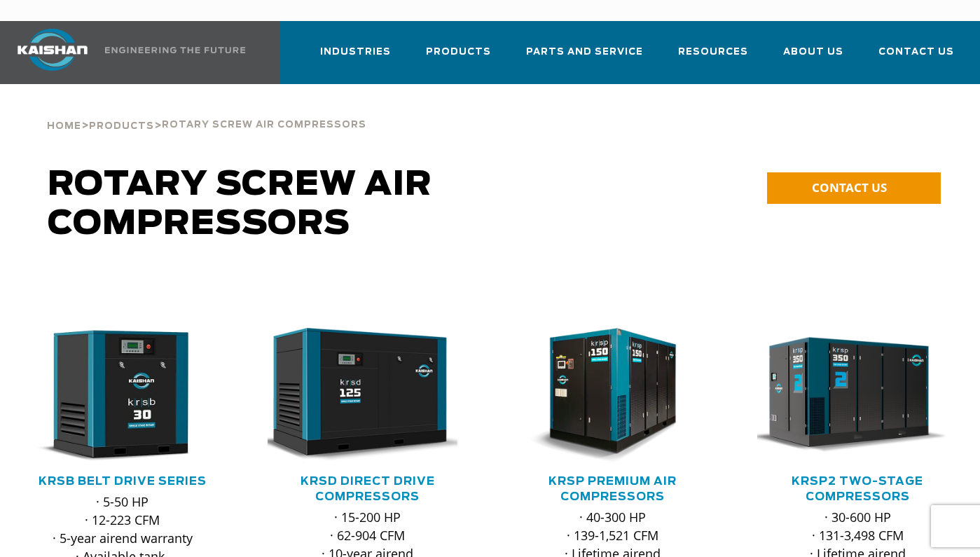 This screenshot has width=980, height=557. I want to click on a: Resources, so click(714, 57).